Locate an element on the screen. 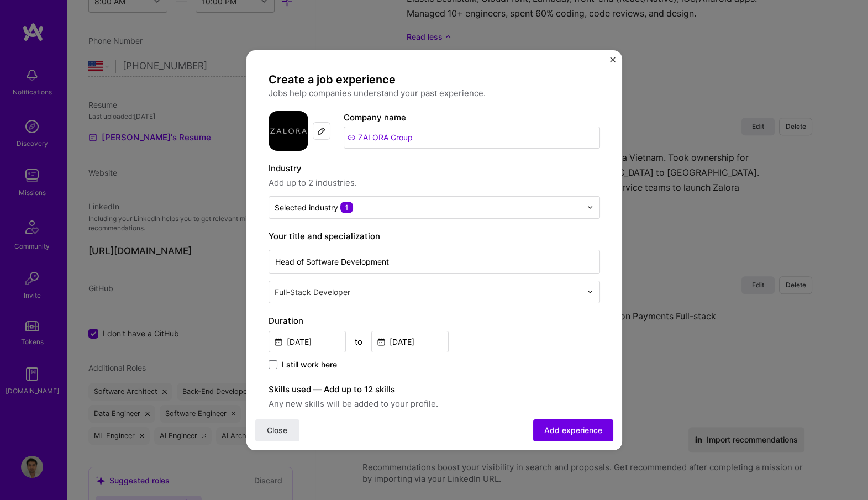  label: Industry is located at coordinates (434, 169).